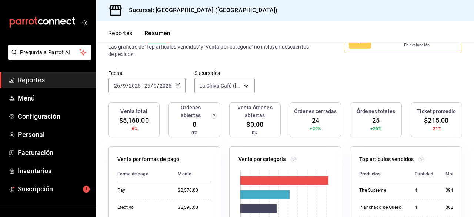 Image resolution: width=474 pixels, height=217 pixels. Describe the element at coordinates (134, 120) in the screenshot. I see `span: $5,160.00` at that location.